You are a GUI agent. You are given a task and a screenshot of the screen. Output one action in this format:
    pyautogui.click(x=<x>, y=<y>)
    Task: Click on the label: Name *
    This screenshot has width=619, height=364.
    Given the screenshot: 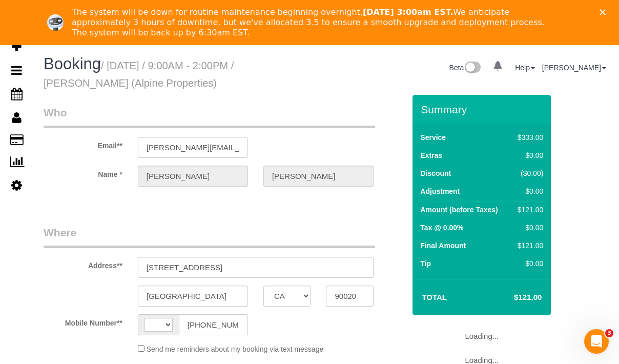 What is the action you would take?
    pyautogui.click(x=83, y=172)
    